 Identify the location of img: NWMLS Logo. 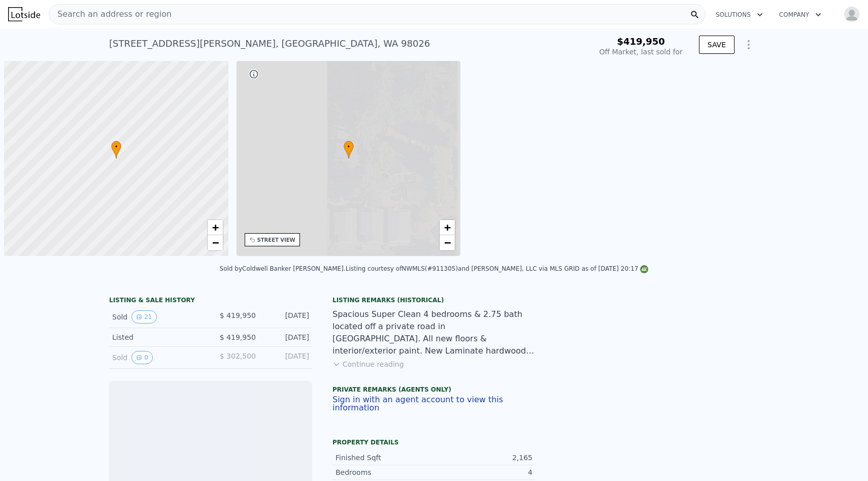
(644, 269).